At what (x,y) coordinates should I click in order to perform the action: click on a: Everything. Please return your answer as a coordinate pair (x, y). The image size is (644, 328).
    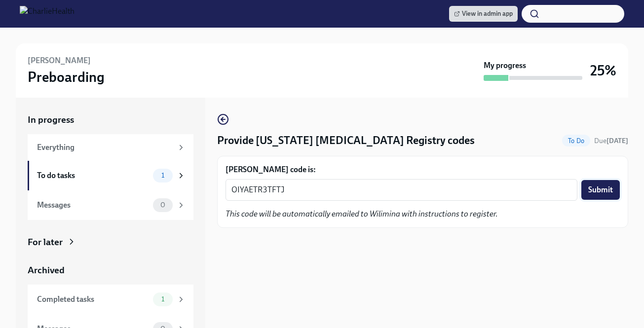
    Looking at the image, I should click on (110, 147).